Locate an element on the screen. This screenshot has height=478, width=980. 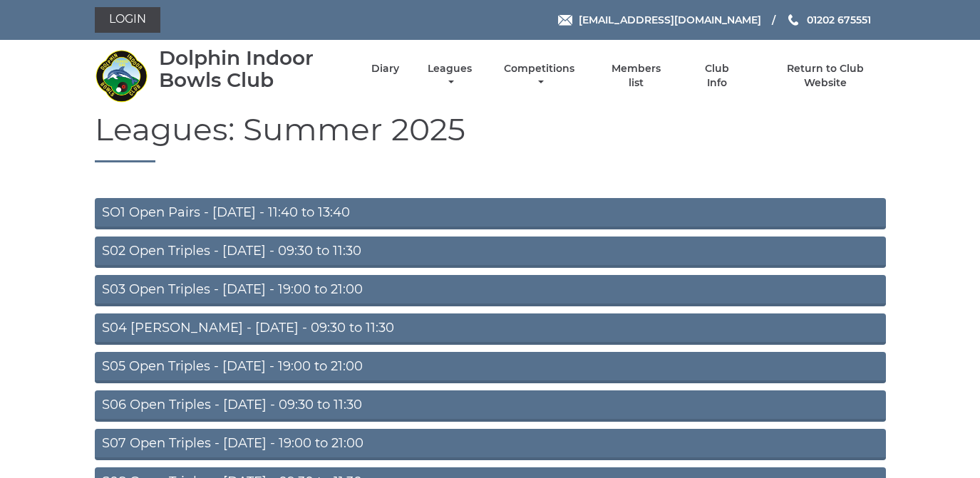
a: Leagues is located at coordinates (449, 76).